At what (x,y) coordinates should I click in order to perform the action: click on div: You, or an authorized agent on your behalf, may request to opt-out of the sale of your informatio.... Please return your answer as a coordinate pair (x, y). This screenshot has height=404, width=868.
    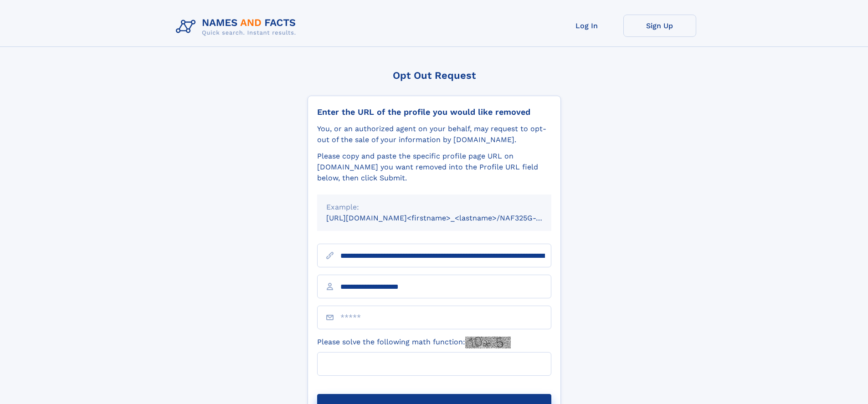
    Looking at the image, I should click on (434, 134).